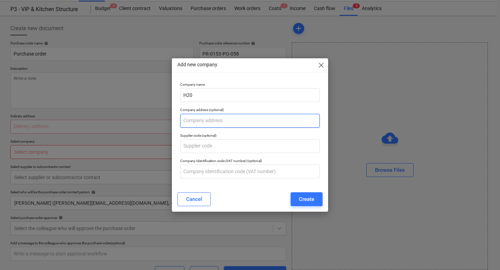 Image resolution: width=500 pixels, height=270 pixels. What do you see at coordinates (250, 110) in the screenshot?
I see `p: Company address (optional)` at bounding box center [250, 110].